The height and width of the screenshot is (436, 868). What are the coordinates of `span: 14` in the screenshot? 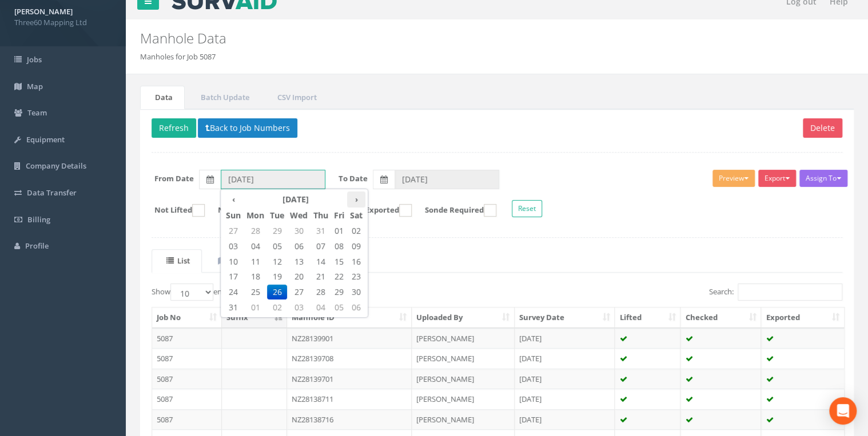 It's located at (321, 262).